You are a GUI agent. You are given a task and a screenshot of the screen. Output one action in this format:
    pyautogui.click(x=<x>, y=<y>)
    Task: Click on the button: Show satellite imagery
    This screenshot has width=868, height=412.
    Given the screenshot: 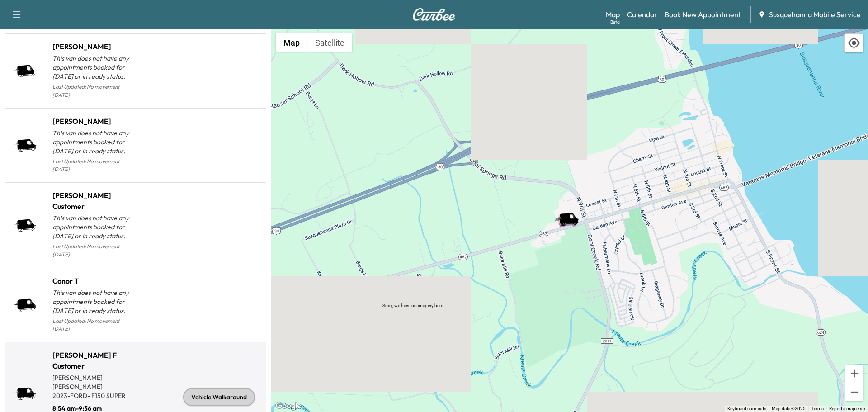 What is the action you would take?
    pyautogui.click(x=330, y=42)
    